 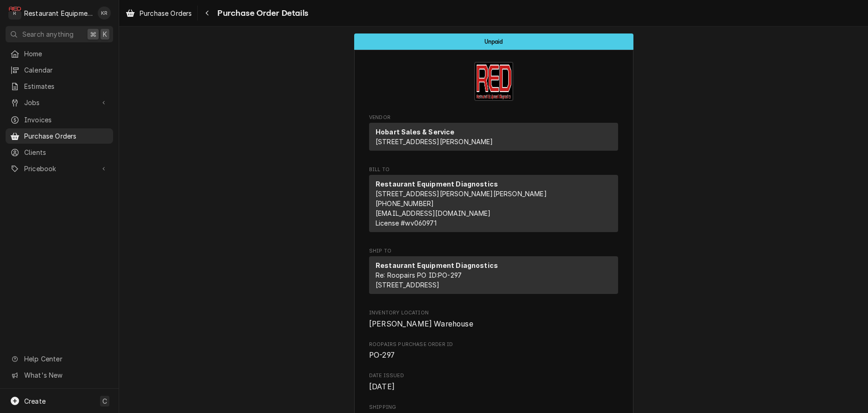 What do you see at coordinates (15, 13) in the screenshot?
I see `div: R` at bounding box center [15, 13].